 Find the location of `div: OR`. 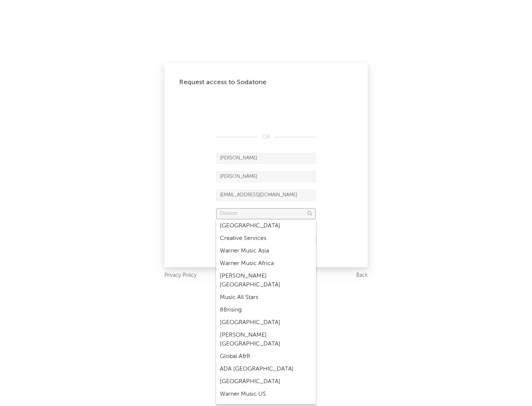

div: OR is located at coordinates (266, 137).